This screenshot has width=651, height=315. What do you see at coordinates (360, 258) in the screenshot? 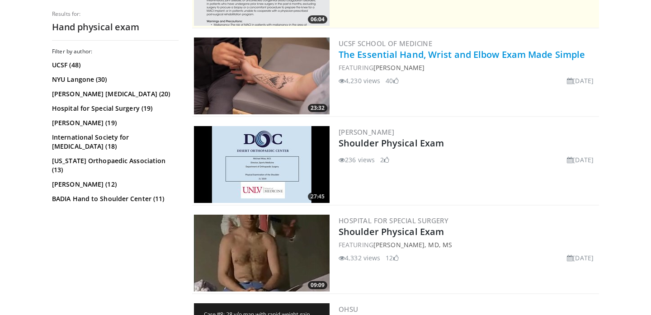
I see `li: 4,332 views` at bounding box center [360, 258].